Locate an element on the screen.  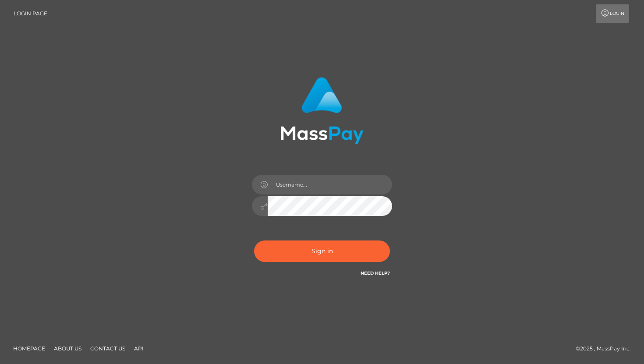
a: Contact Us is located at coordinates (108, 348).